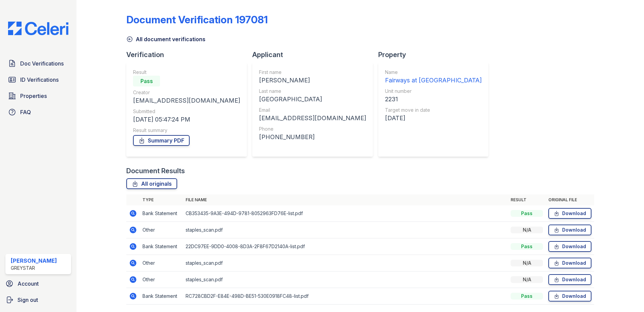  Describe the element at coordinates (187, 111) in the screenshot. I see `div: Submitted` at that location.